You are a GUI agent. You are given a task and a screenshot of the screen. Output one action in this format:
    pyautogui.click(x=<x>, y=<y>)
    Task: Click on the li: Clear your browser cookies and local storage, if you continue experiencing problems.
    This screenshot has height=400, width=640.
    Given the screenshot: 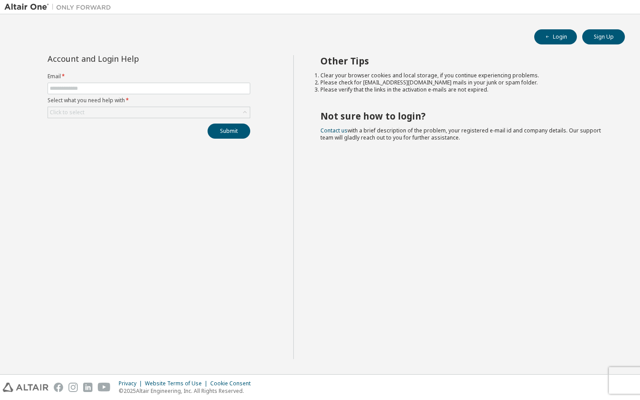 What is the action you would take?
    pyautogui.click(x=465, y=76)
    